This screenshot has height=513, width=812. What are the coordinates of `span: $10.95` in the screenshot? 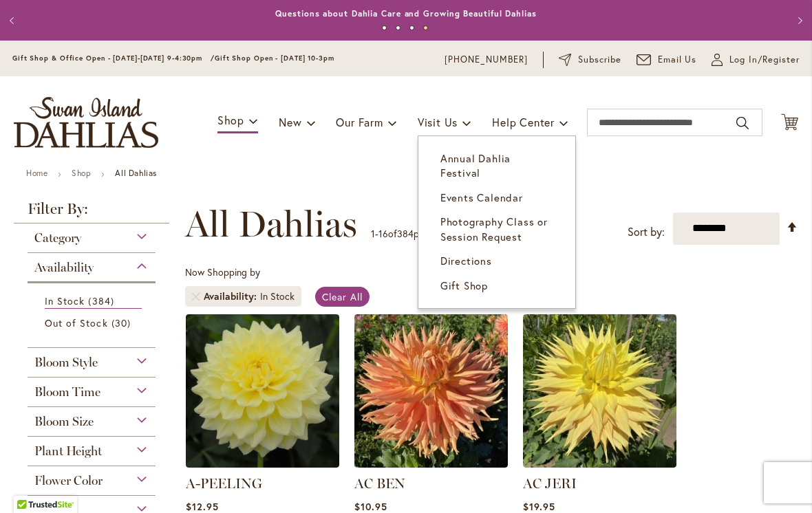 It's located at (371, 507).